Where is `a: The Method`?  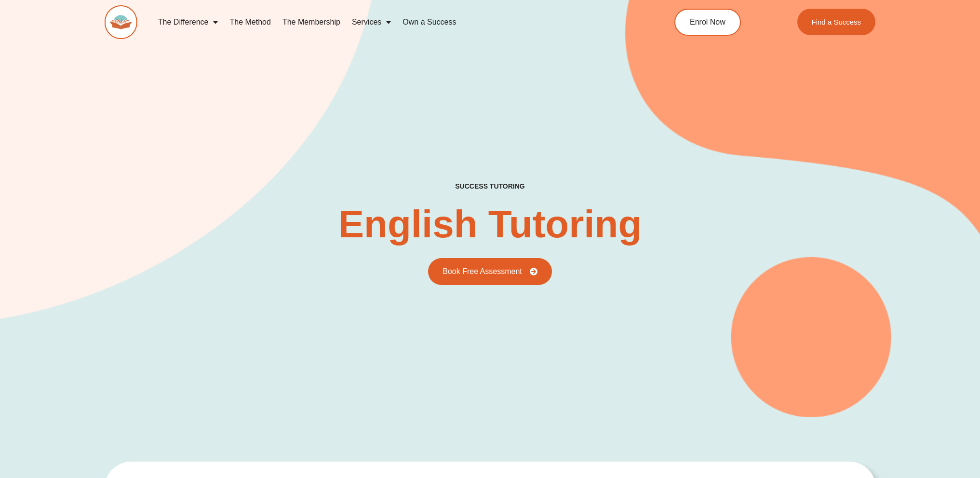 a: The Method is located at coordinates (250, 22).